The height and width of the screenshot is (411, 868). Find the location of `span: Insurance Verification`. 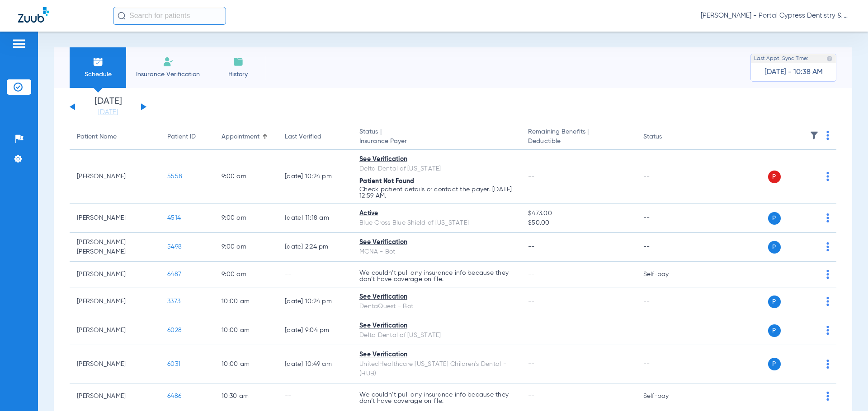

span: Insurance Verification is located at coordinates (168, 74).